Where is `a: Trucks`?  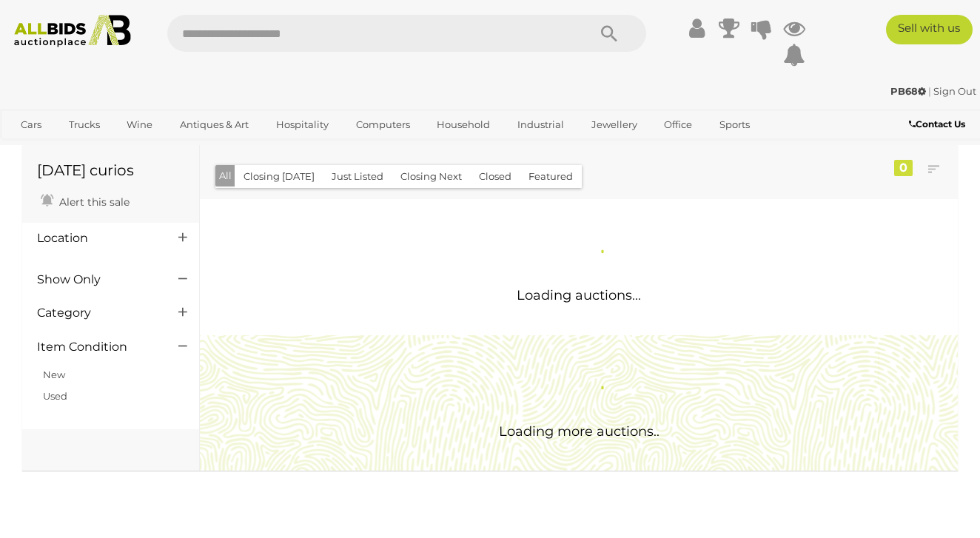 a: Trucks is located at coordinates (84, 124).